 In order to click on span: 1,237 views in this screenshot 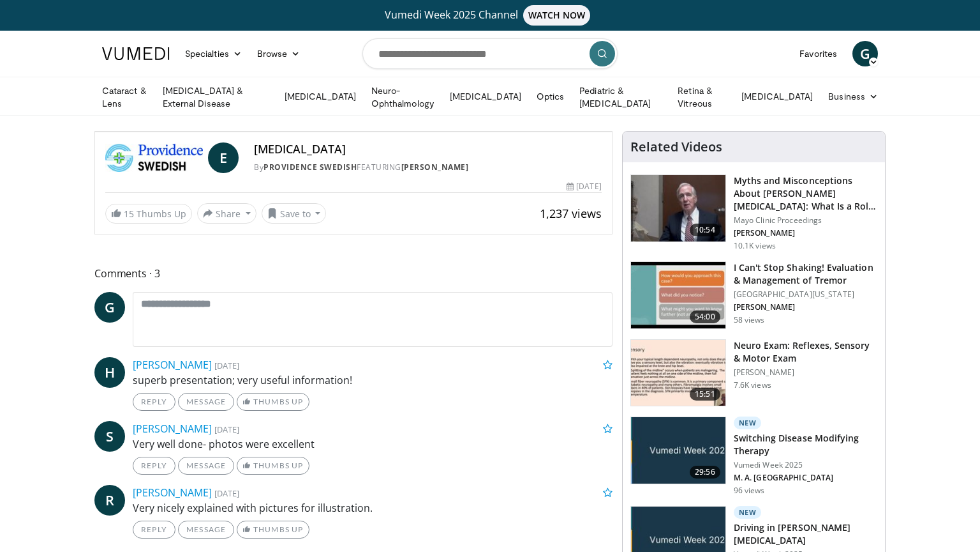, I will do `click(570, 213)`.